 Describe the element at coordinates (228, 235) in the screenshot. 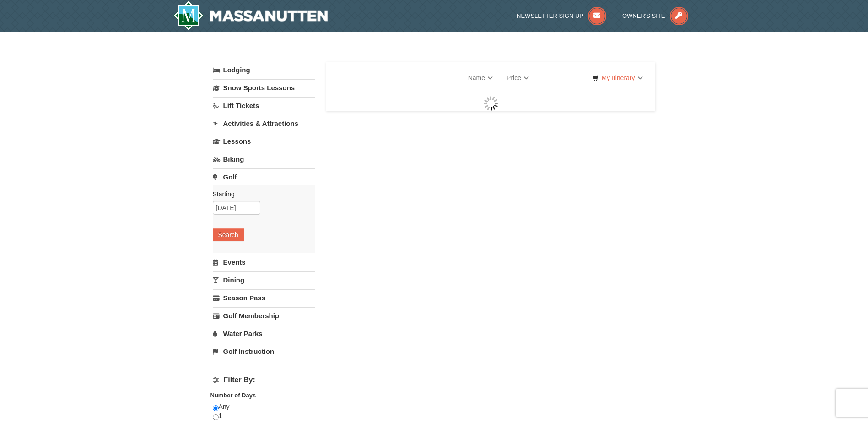

I see `button: Search` at that location.